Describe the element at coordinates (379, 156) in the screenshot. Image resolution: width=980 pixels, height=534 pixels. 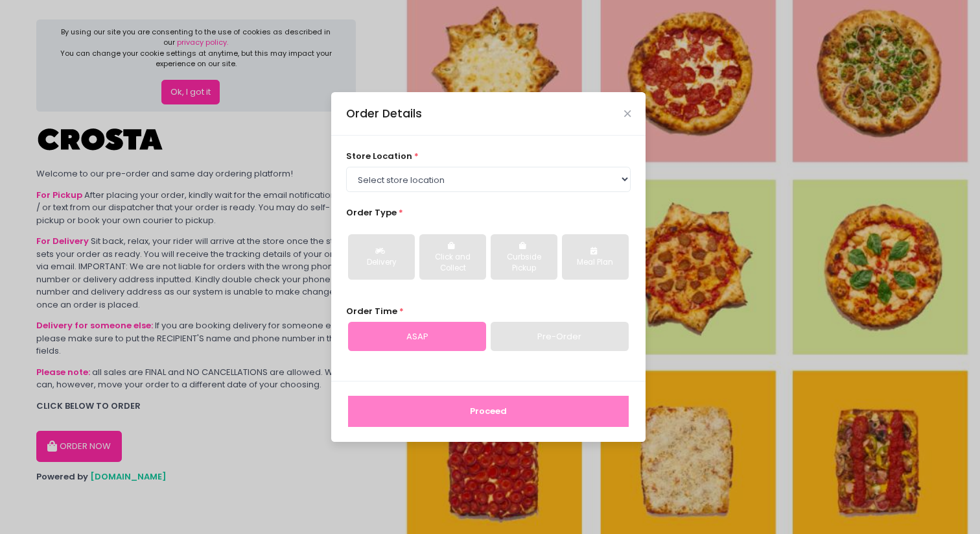
I see `span: store location` at that location.